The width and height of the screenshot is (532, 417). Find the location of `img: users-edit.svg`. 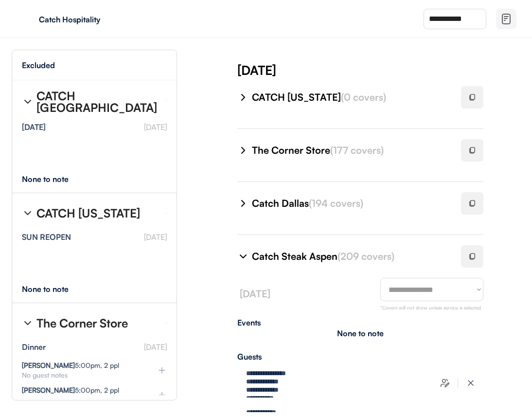

img: users-edit.svg is located at coordinates (445, 383).